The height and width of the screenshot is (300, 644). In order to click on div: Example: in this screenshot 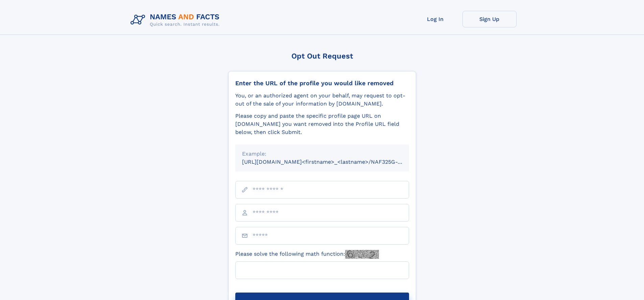, I will do `click(322, 154)`.